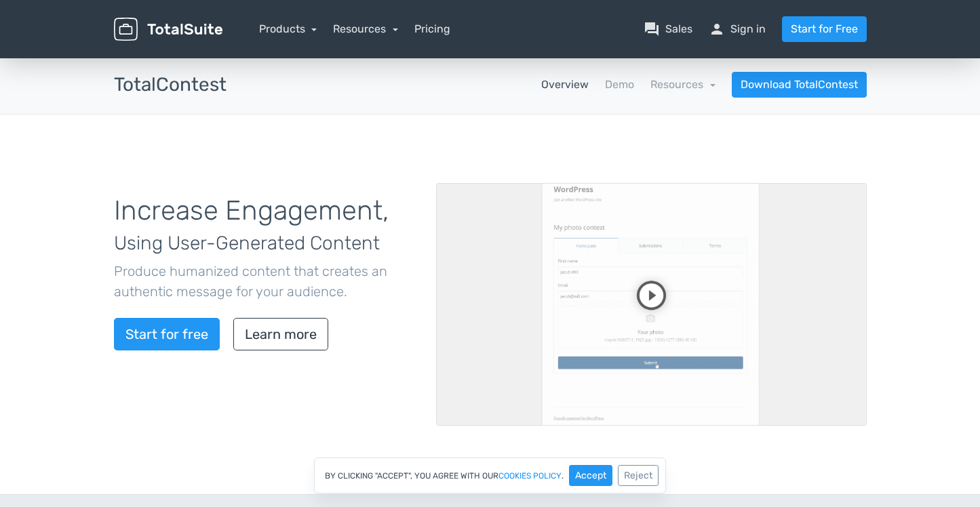 This screenshot has width=980, height=507. What do you see at coordinates (288, 29) in the screenshot?
I see `a: Products` at bounding box center [288, 29].